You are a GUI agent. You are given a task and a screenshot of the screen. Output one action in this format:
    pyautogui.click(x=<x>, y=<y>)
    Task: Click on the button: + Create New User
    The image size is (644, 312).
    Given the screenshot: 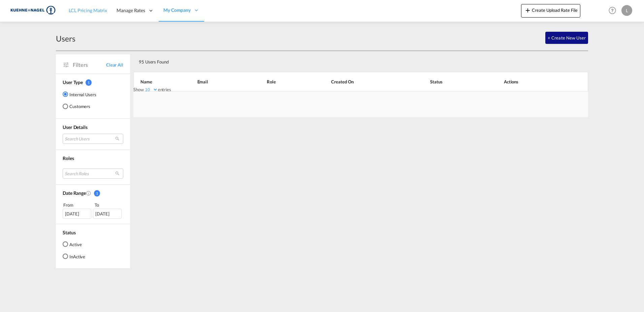 What is the action you would take?
    pyautogui.click(x=567, y=38)
    